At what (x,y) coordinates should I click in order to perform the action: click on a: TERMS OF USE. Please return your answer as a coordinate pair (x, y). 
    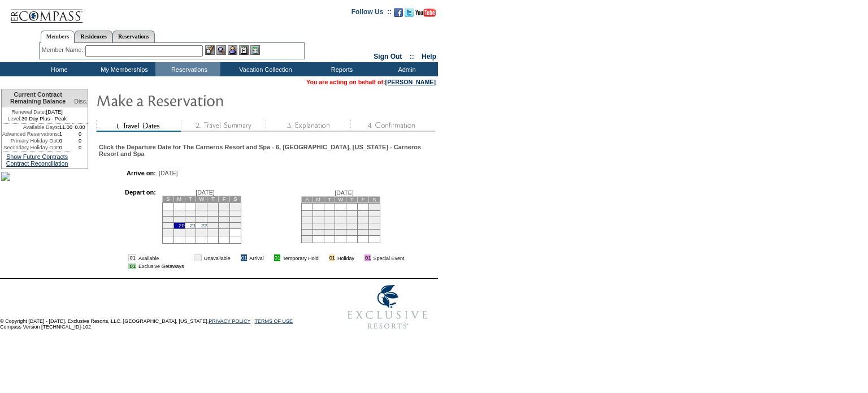
    Looking at the image, I should click on (274, 321).